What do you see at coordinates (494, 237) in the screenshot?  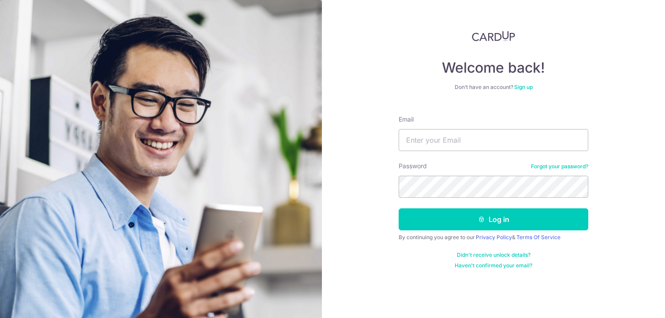 I see `a: Privacy Policy` at bounding box center [494, 237].